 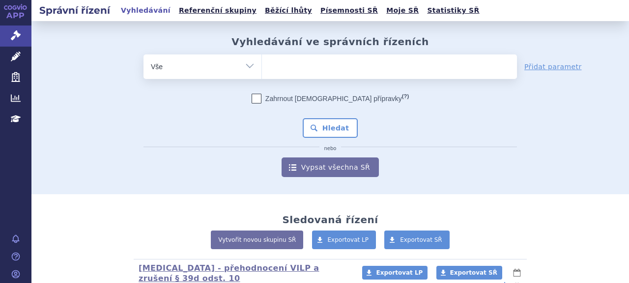 What do you see at coordinates (330, 128) in the screenshot?
I see `button: Hledat` at bounding box center [330, 128].